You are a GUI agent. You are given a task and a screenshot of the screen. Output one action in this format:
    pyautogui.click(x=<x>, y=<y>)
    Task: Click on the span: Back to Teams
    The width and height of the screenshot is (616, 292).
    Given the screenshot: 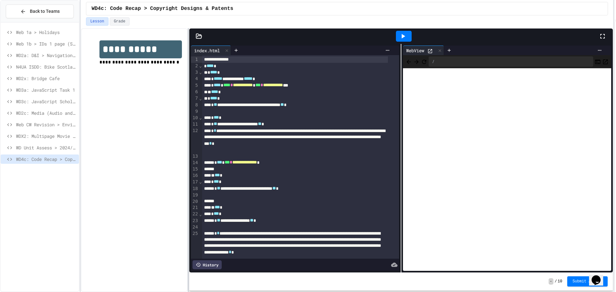 What is the action you would take?
    pyautogui.click(x=45, y=11)
    